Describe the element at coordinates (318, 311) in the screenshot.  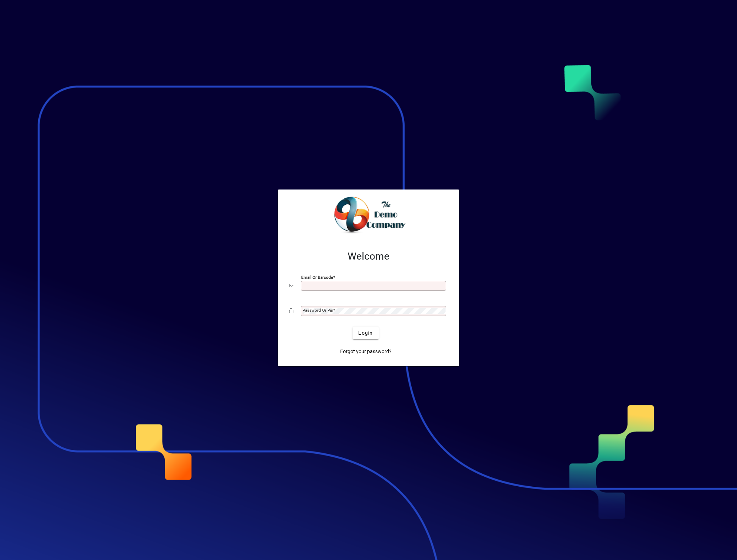
I see `mat-label: Password or Pin` at that location.